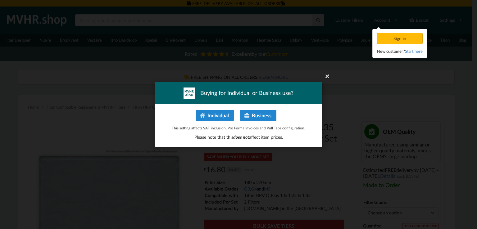  What do you see at coordinates (413, 51) in the screenshot?
I see `a: Start here` at bounding box center [413, 51].